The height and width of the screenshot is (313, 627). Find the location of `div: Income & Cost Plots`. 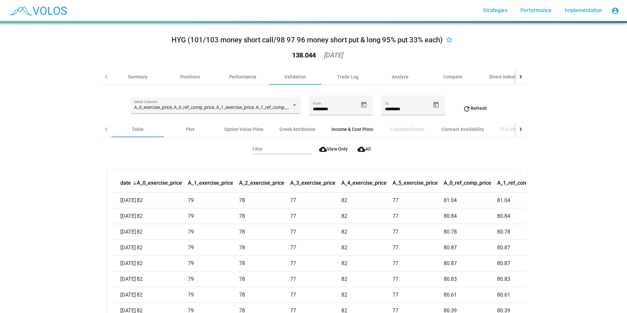

div: Income & Cost Plots is located at coordinates (352, 129).